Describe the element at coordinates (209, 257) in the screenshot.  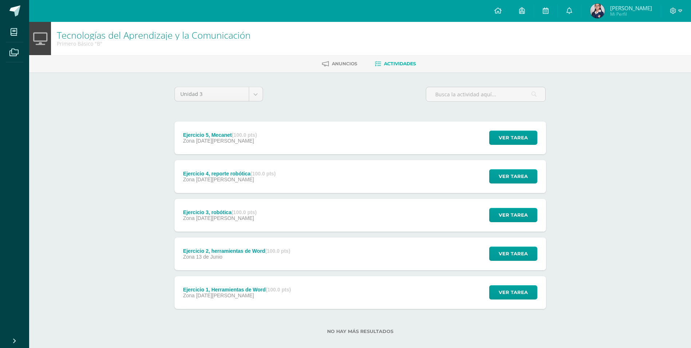
I see `span: 13 de Junio` at that location.